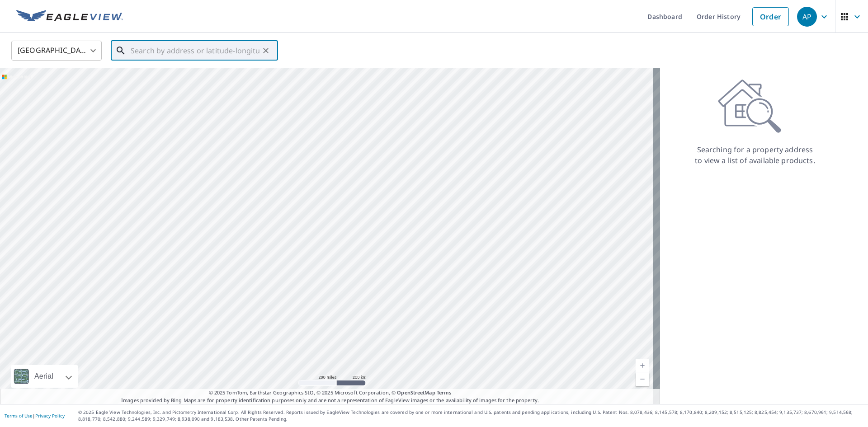 The height and width of the screenshot is (427, 868). What do you see at coordinates (416, 392) in the screenshot?
I see `a: OpenStreetMap` at bounding box center [416, 392].